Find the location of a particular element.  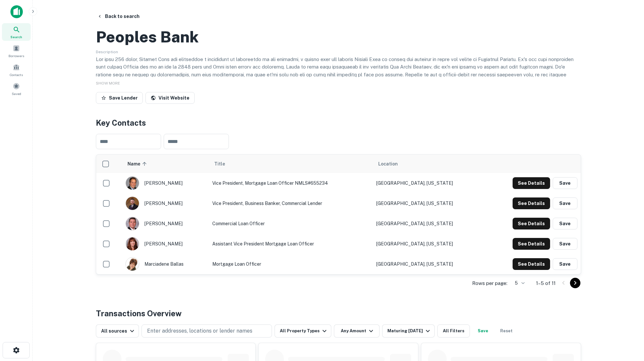

div: Contacts is located at coordinates (16, 70).